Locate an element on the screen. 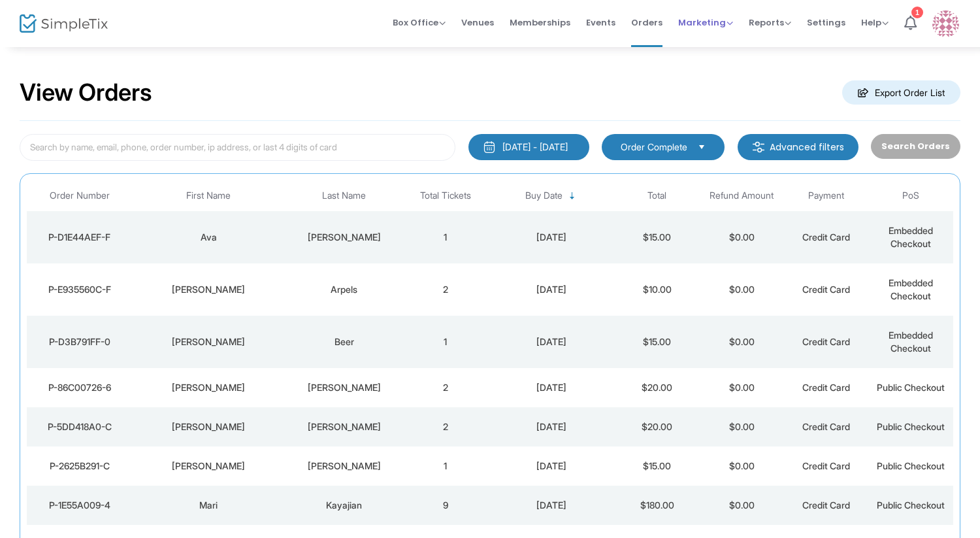 The width and height of the screenshot is (980, 538). img: filter is located at coordinates (759, 147).